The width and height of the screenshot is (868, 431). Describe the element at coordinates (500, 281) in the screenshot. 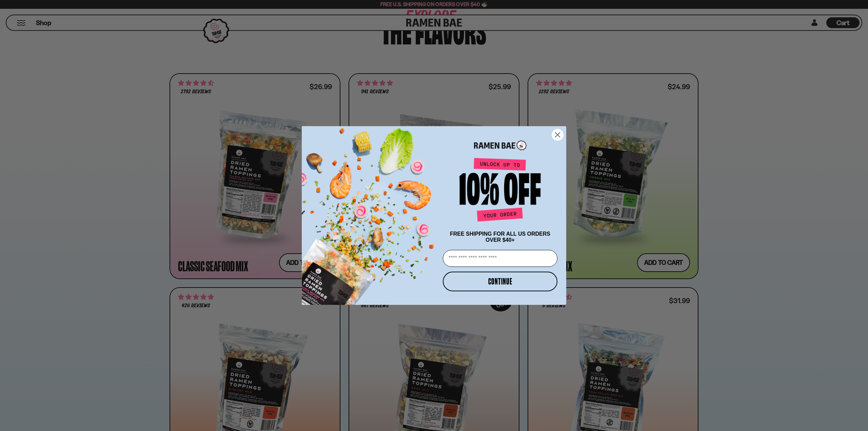

I see `button: CONTINUE` at that location.